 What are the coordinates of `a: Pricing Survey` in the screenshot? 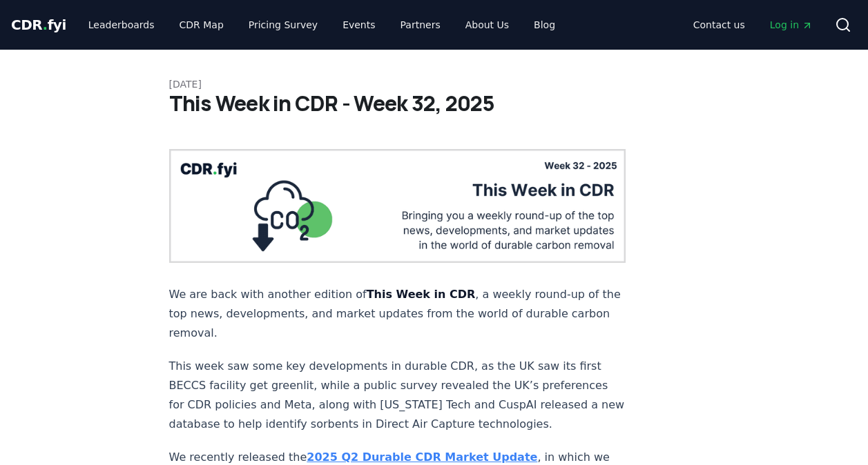 It's located at (283, 25).